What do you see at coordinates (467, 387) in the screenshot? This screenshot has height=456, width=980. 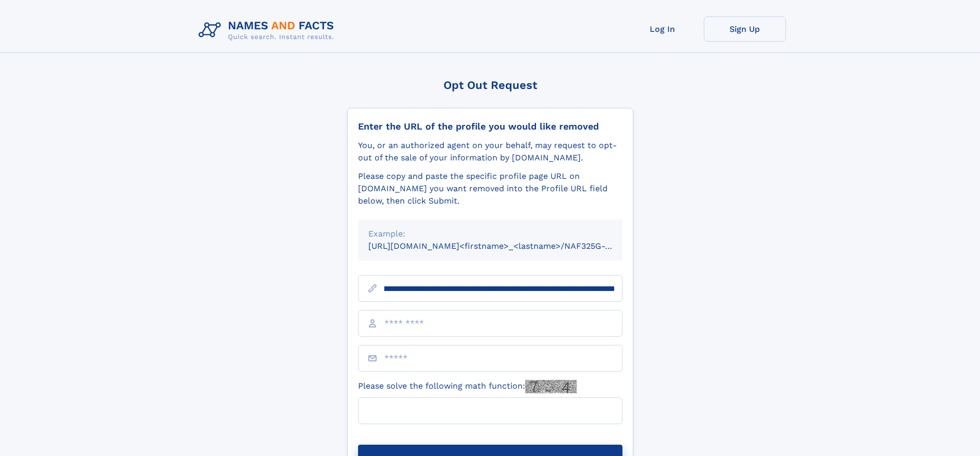 I see `label: Please solve the following math function:` at bounding box center [467, 387].